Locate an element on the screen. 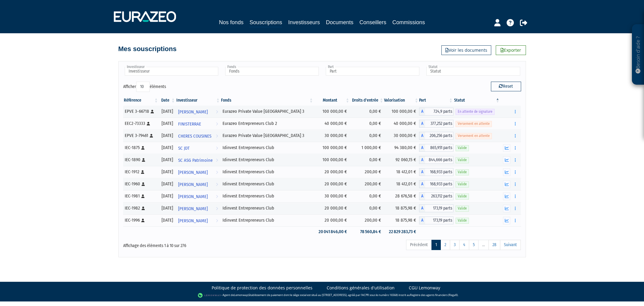 The height and width of the screenshot is (306, 644). a: SC JDT is located at coordinates (198, 148).